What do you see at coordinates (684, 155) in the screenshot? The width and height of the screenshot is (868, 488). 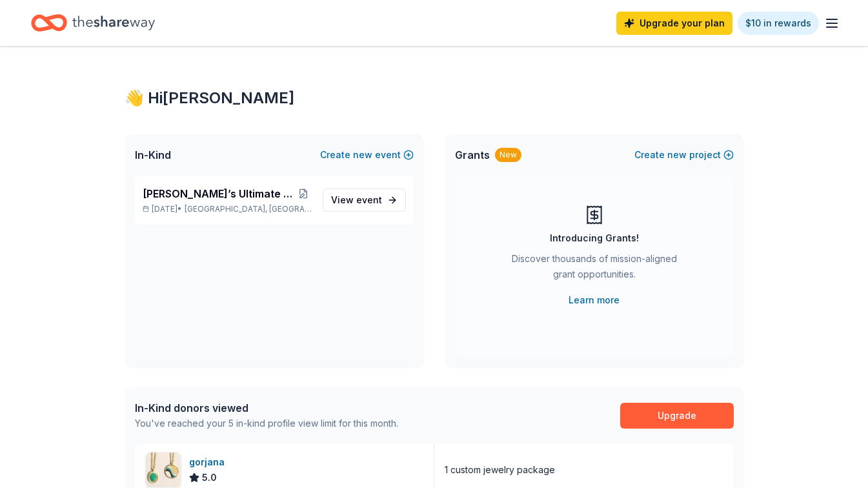 I see `button: Createnewproject` at bounding box center [684, 155].